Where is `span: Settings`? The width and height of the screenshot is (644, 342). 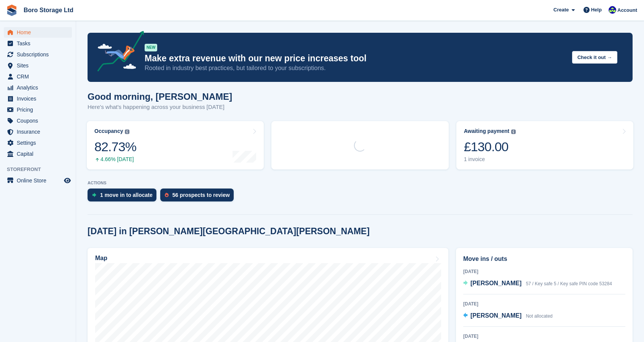 span: Settings is located at coordinates (39, 143).